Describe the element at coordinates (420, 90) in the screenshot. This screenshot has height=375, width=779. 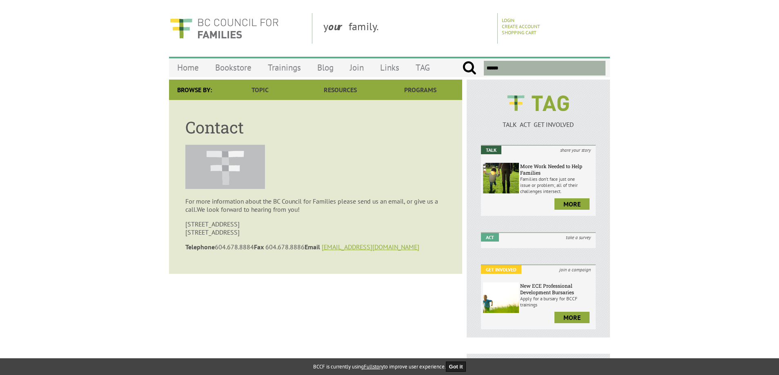
I see `a: Programs` at that location.